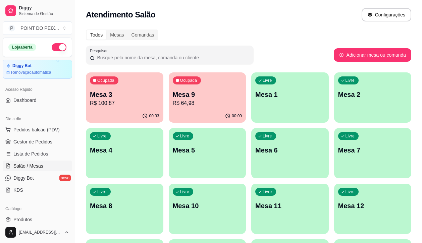  I want to click on button: LivreMesa 2, so click(373, 98).